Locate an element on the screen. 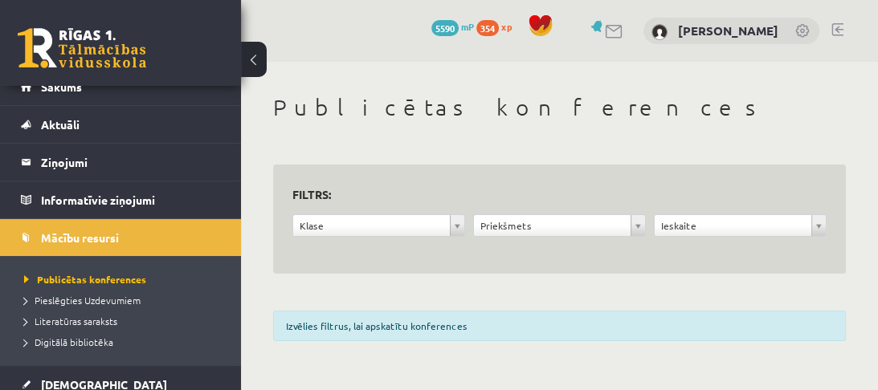 The height and width of the screenshot is (390, 878). span: Pieslēgties Uzdevumiem is located at coordinates (82, 300).